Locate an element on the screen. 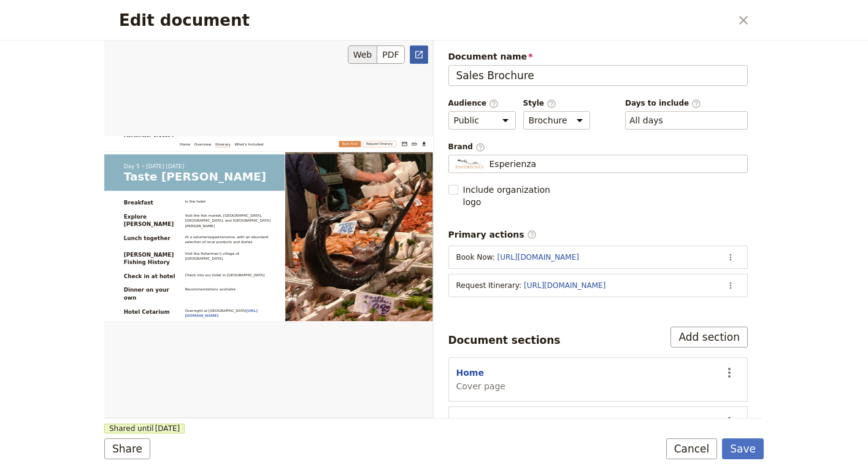  a: What's Included is located at coordinates (347, 17).